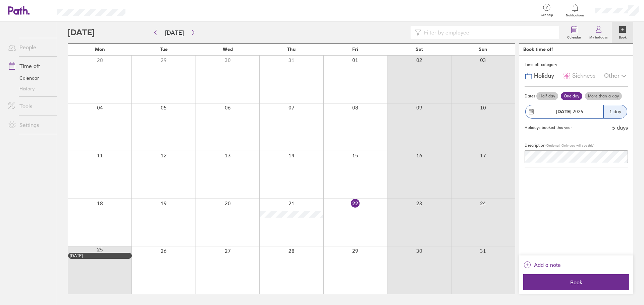  I want to click on span: Get help, so click(546, 15).